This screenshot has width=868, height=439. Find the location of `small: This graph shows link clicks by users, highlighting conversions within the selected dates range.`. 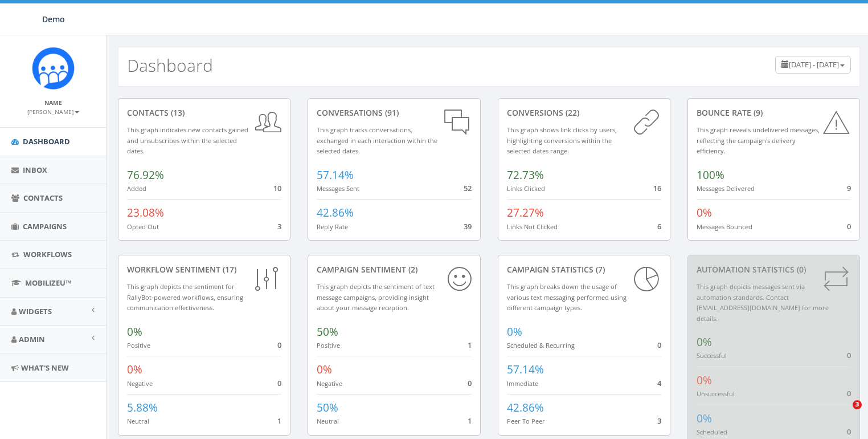

small: This graph shows link clicks by users, highlighting conversions within the selected dates range. is located at coordinates (562, 140).